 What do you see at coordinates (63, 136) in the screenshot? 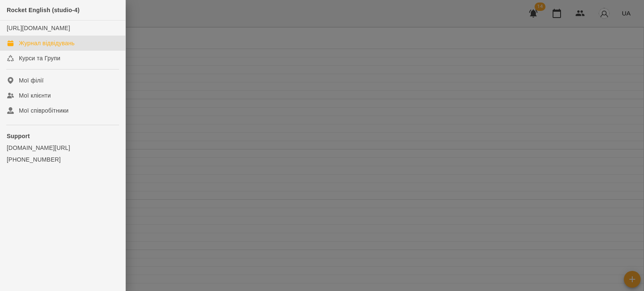
I see `p: Support` at bounding box center [63, 136].